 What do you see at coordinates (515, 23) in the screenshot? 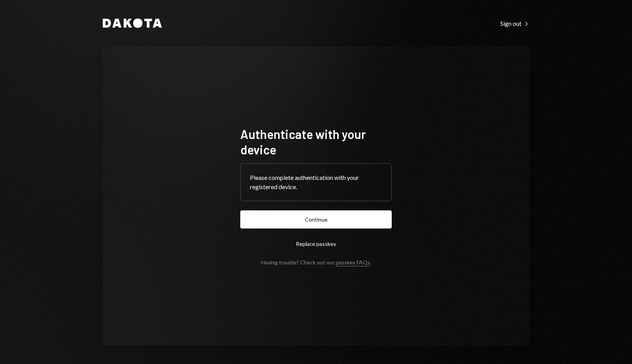
I see `a: Sign out` at bounding box center [515, 23].